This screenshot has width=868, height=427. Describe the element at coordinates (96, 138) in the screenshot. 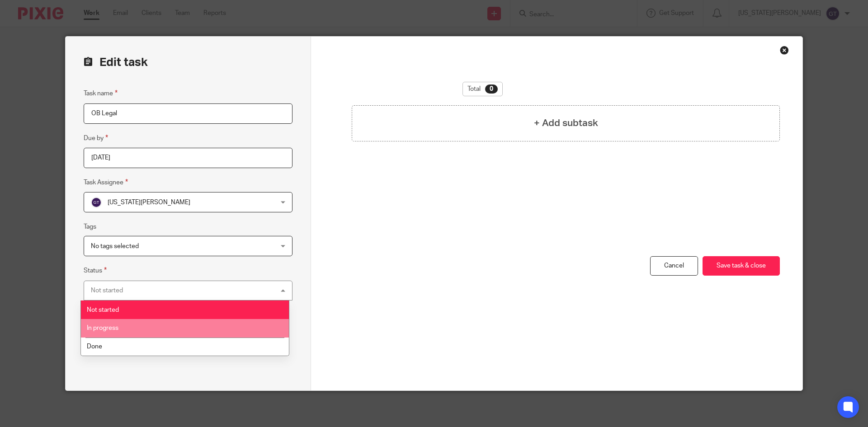

I see `label: Due by` at that location.